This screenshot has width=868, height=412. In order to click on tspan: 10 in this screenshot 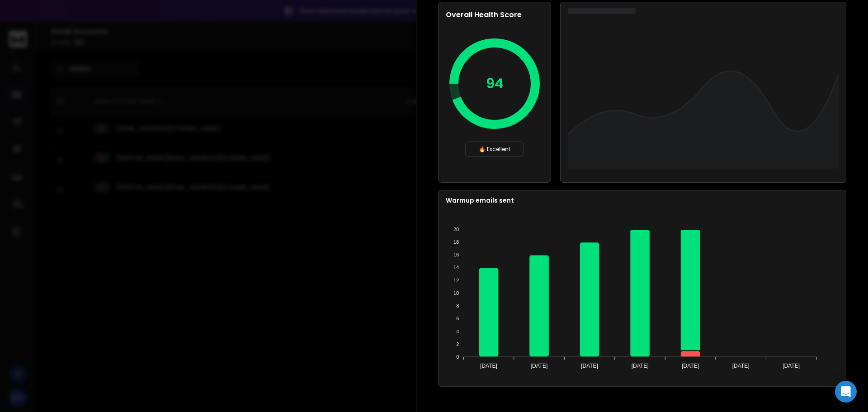, I will do `click(457, 293)`.